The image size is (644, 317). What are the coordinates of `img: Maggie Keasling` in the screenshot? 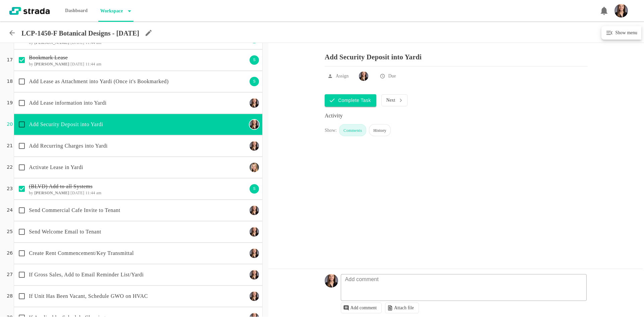 It's located at (254, 168).